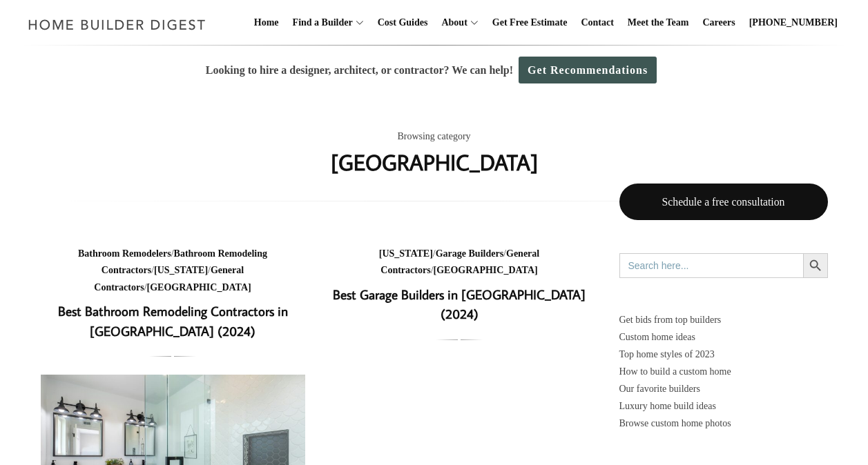 Image resolution: width=868 pixels, height=465 pixels. What do you see at coordinates (723, 202) in the screenshot?
I see `a: Schedule a free consultation` at bounding box center [723, 202].